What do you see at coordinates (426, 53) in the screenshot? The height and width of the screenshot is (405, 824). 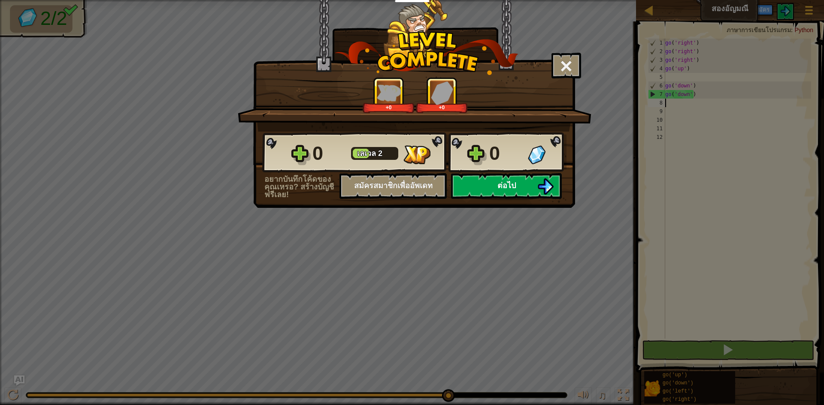 I see `img: level_complete.png` at bounding box center [426, 53].